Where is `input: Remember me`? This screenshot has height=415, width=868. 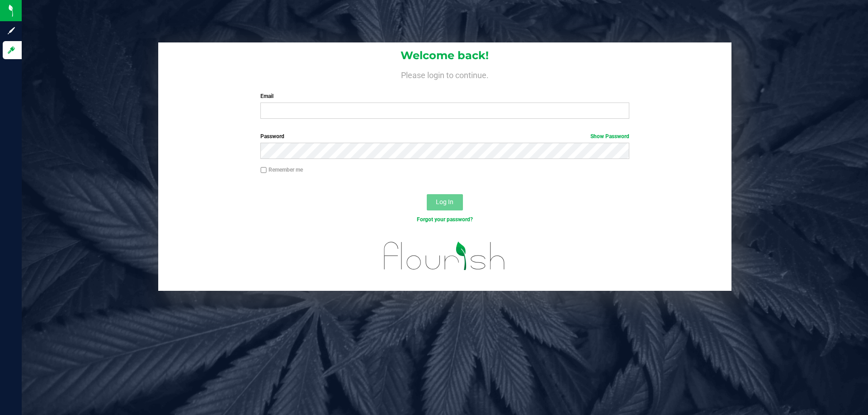
input: Remember me is located at coordinates (264, 170).